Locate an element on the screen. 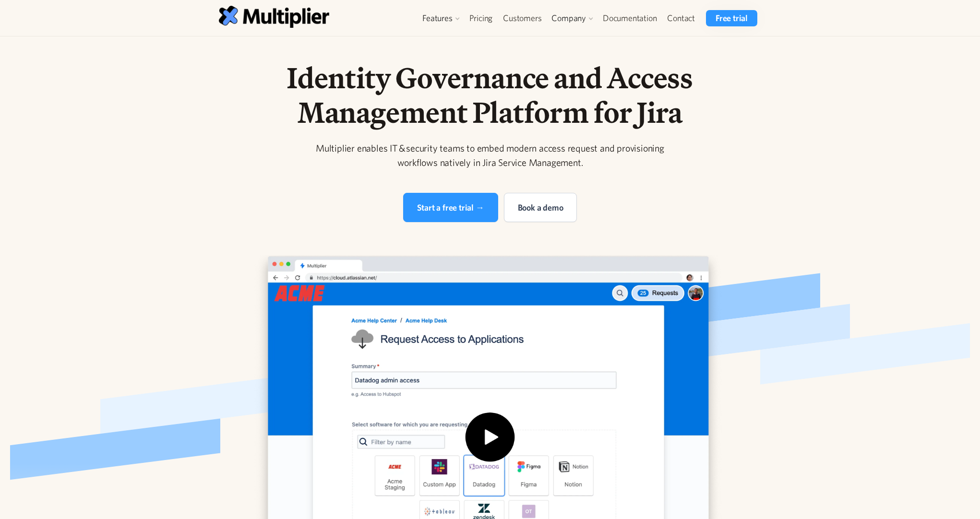  div: Book a demo is located at coordinates (541, 208).